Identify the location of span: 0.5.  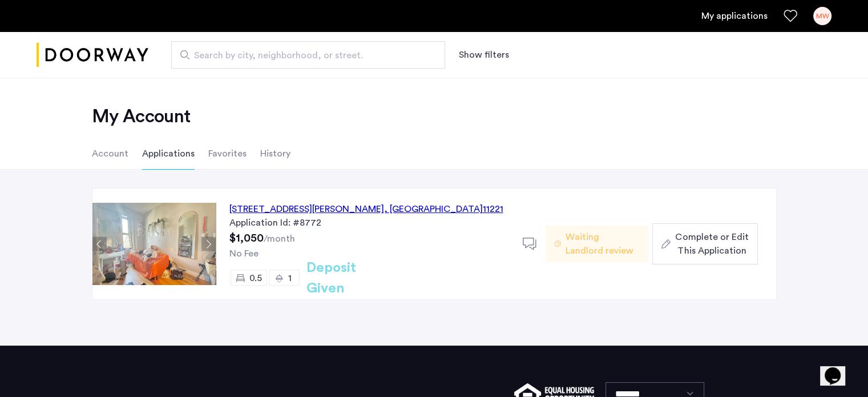
(255, 278).